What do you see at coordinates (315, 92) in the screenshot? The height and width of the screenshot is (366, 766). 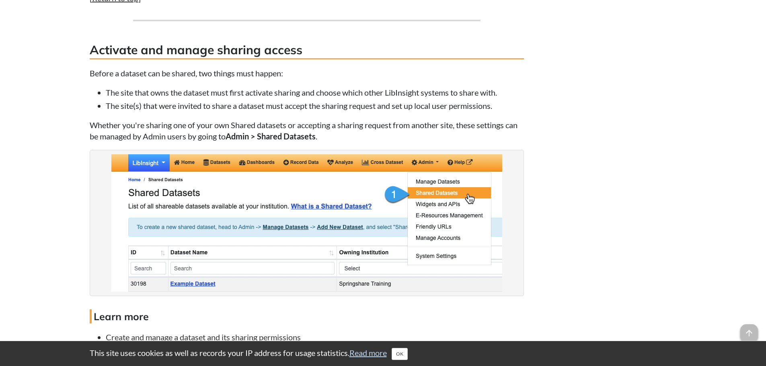 I see `li: The site that owns the dataset must first activate sharing and choose which other LibInsight syst...` at bounding box center [315, 92].